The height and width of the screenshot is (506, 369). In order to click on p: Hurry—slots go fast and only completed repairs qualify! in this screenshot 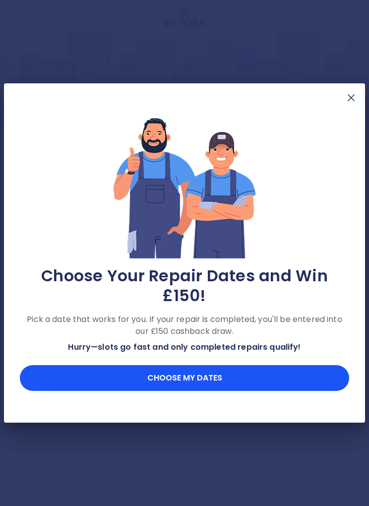, I will do `click(184, 347)`.